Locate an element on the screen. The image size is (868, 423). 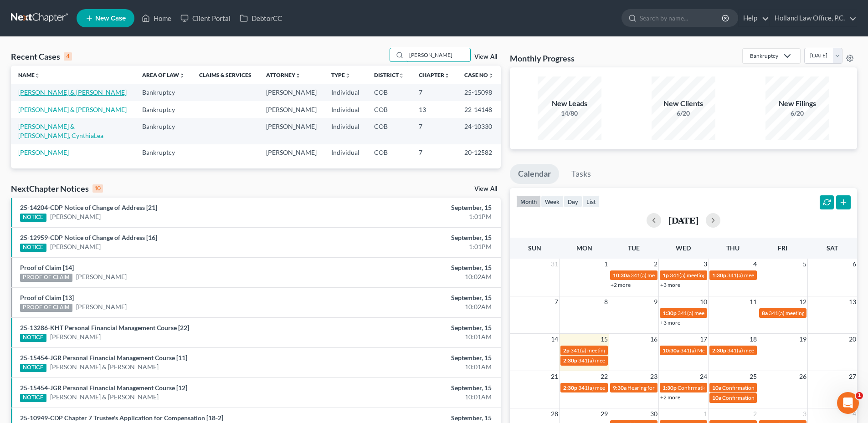
span: 5 is located at coordinates (805, 264).